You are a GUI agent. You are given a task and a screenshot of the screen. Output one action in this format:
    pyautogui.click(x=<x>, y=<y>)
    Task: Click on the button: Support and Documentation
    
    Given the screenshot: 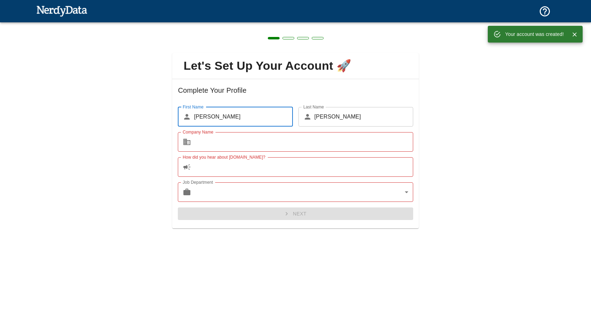 What is the action you would take?
    pyautogui.click(x=545, y=11)
    